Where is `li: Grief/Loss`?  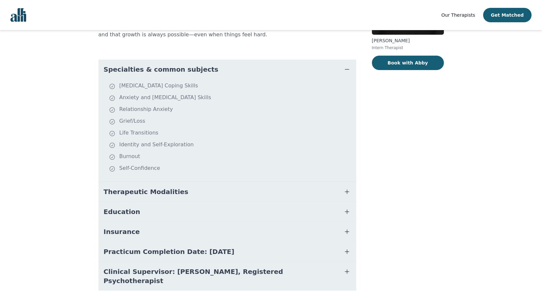
li: Grief/Loss is located at coordinates (231, 122).